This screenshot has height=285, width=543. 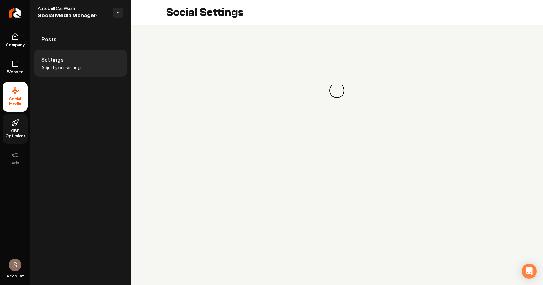 What do you see at coordinates (15, 158) in the screenshot?
I see `button: Ads` at bounding box center [15, 158].